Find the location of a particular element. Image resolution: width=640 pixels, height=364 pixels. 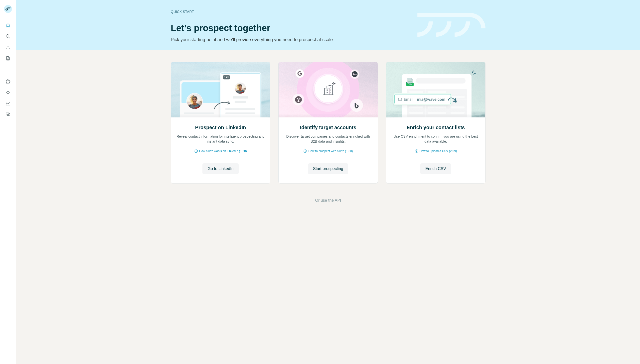

p: Pick your starting point and we’ll provide everything you need to prospect at scale. is located at coordinates (291, 39).